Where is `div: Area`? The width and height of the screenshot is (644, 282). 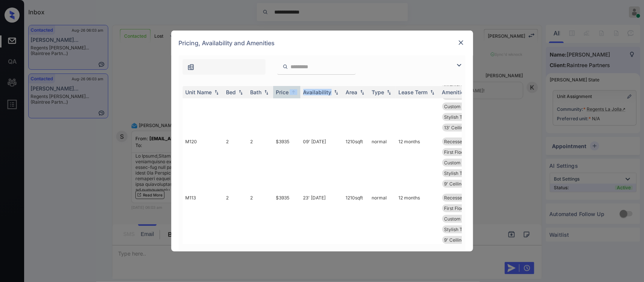 div: Area is located at coordinates (352, 92).